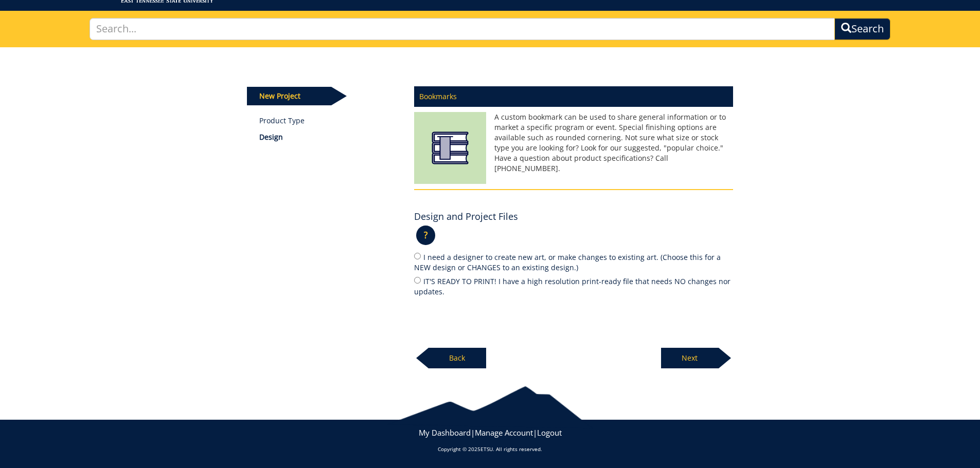  I want to click on h4: Design and Project Files, so click(466, 217).